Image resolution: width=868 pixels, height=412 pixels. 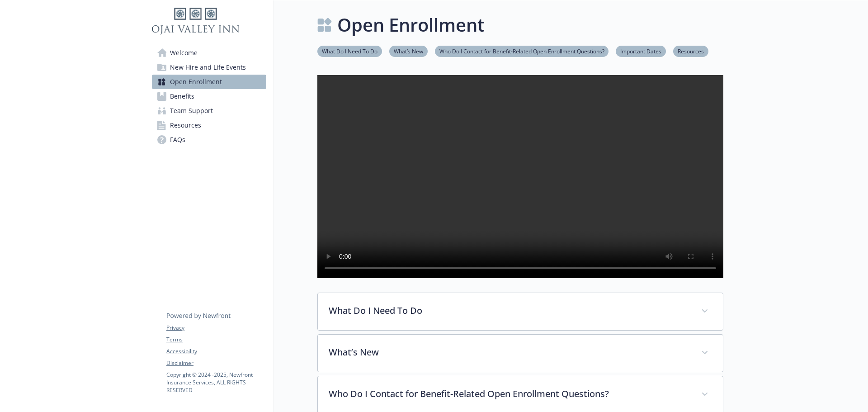 I want to click on h1: Open Enrollment, so click(x=411, y=25).